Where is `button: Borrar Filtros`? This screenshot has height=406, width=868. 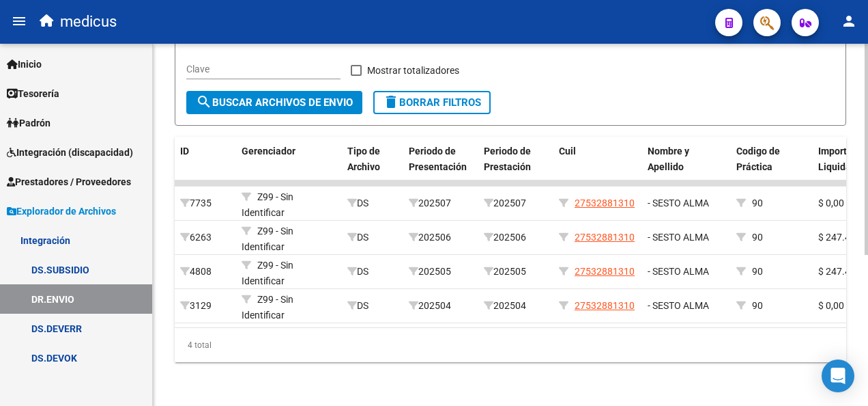 button: Borrar Filtros is located at coordinates (432, 102).